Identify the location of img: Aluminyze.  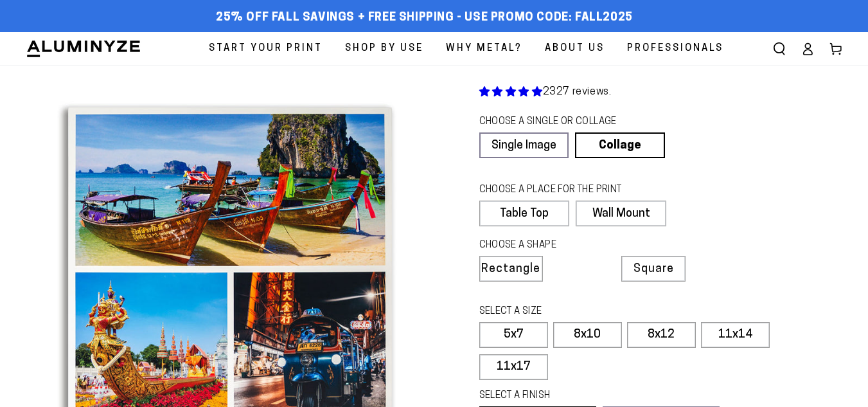
(84, 49).